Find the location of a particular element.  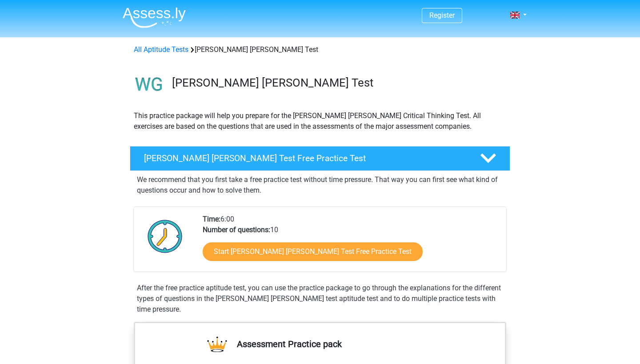

p: We recommend that you first take a free practice test without time pressure. That way you can fir... is located at coordinates (320, 185).